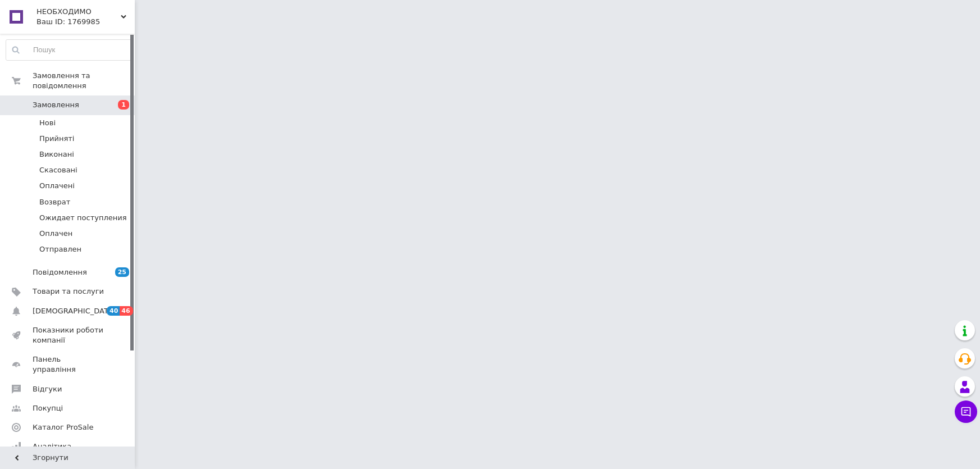 The width and height of the screenshot is (980, 469). I want to click on input: Пошук, so click(69, 50).